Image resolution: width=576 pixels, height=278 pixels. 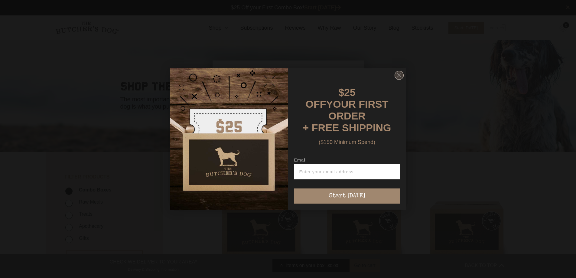 I want to click on img: d0d537dc-5429-4832-8318-9955428ea0a1.jpeg, so click(x=229, y=139).